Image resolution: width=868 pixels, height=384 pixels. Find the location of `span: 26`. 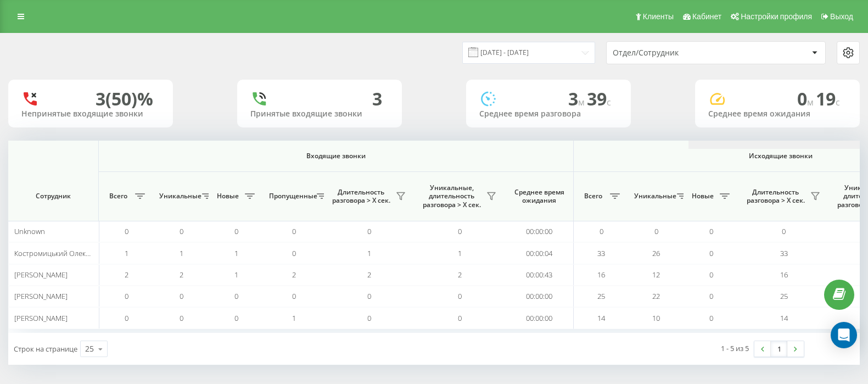

span: 26 is located at coordinates (656, 253).